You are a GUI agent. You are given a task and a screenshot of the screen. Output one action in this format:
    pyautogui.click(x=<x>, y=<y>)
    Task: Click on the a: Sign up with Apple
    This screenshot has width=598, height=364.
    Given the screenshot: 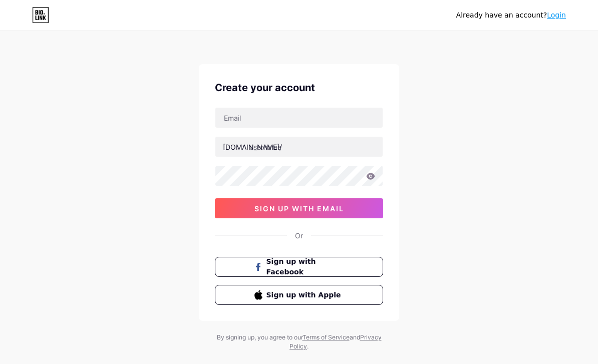 What is the action you would take?
    pyautogui.click(x=299, y=295)
    